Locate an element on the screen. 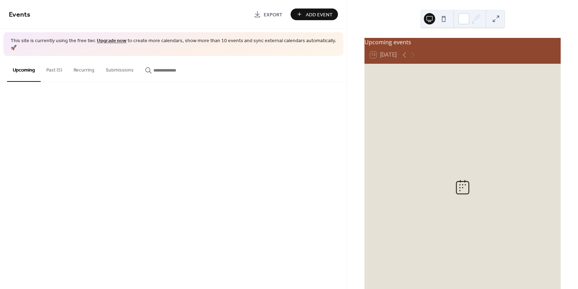  a: Add Event is located at coordinates (314, 14).